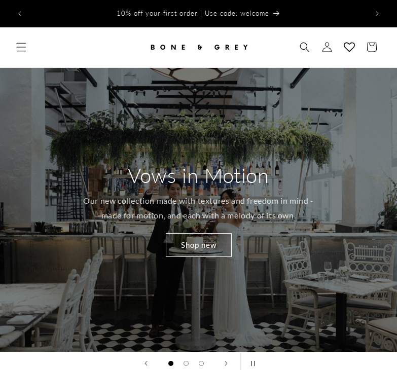  What do you see at coordinates (193, 13) in the screenshot?
I see `span: 10% off your first order | Use code: welcome` at bounding box center [193, 13].